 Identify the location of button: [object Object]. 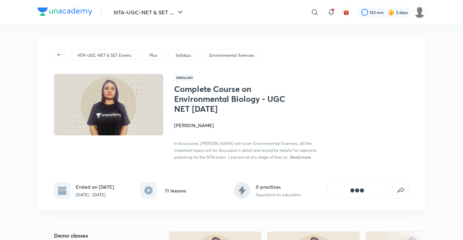
(357, 190).